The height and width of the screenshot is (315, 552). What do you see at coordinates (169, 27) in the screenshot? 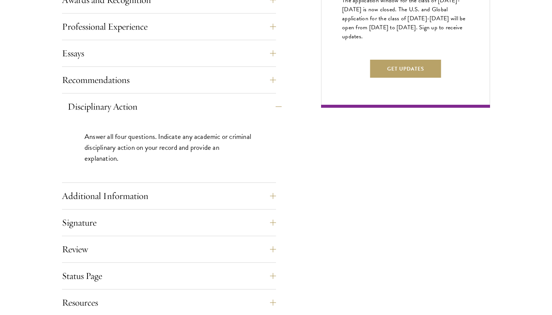
I see `button: Professional Experience` at bounding box center [169, 27].